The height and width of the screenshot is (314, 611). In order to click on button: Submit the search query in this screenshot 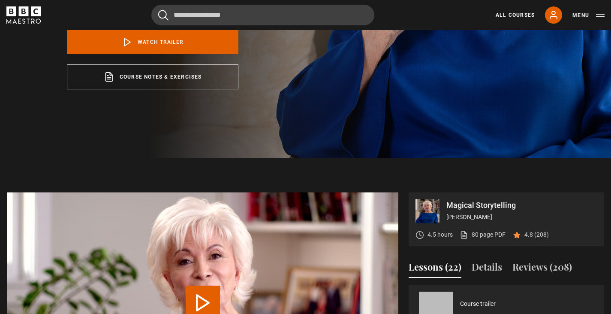, I will do `click(163, 15)`.